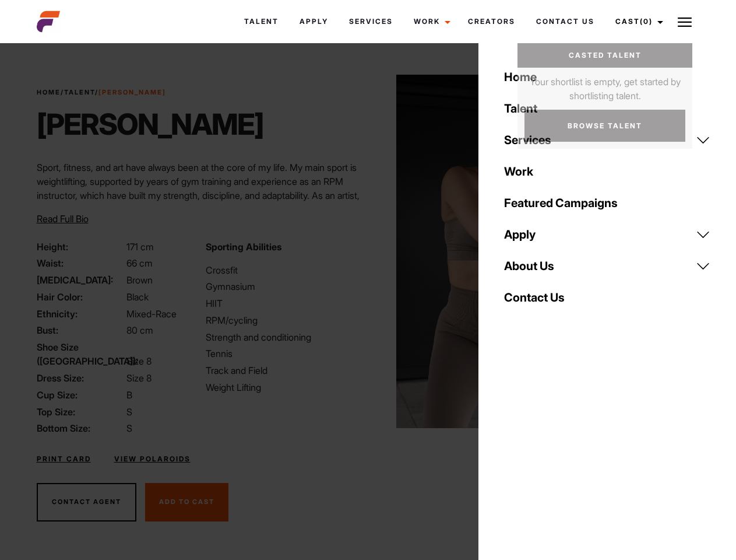  Describe the element at coordinates (283, 270) in the screenshot. I see `li: Crossfit` at that location.